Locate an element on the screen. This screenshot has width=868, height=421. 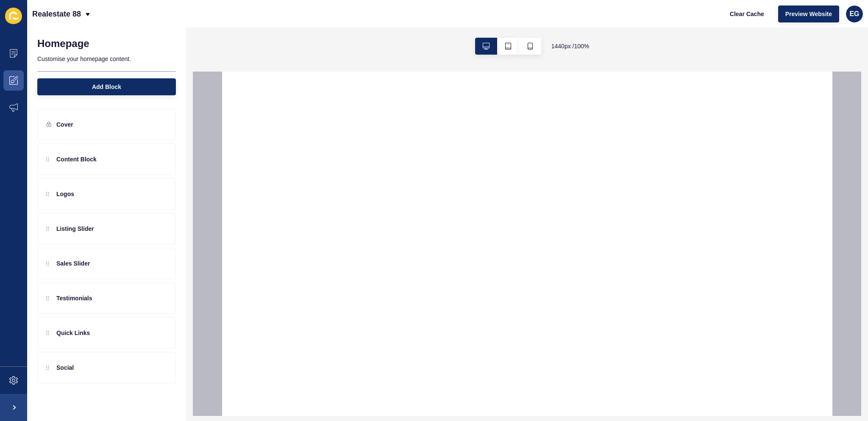
h1: Homepage is located at coordinates (63, 44).